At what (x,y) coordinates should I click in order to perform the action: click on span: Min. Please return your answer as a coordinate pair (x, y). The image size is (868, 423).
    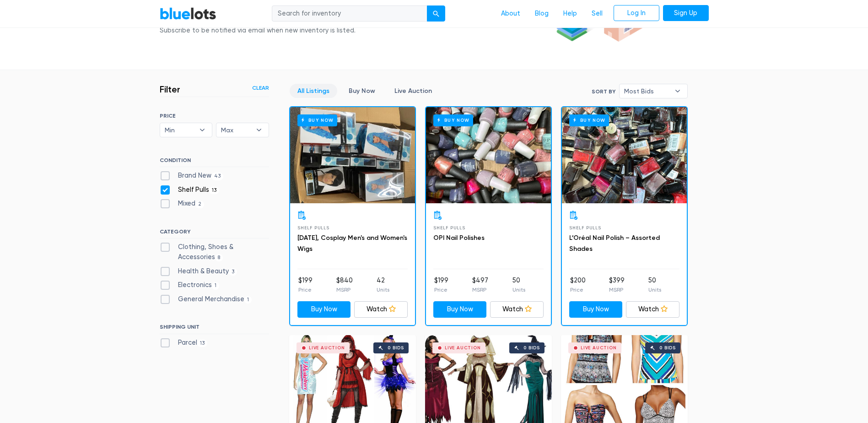
    Looking at the image, I should click on (180, 130).